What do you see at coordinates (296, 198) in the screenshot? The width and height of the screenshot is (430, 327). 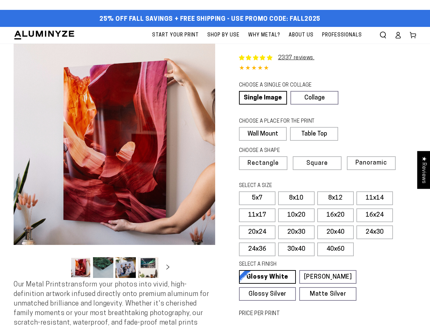 I see `label: 8x10` at bounding box center [296, 198].